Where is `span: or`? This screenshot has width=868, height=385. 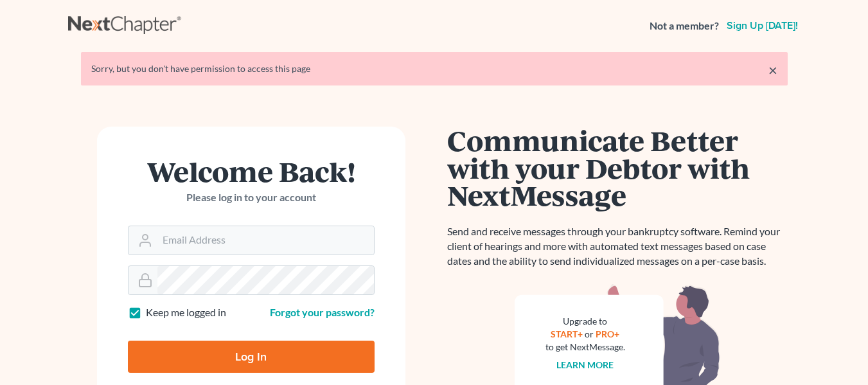 span: or is located at coordinates (589, 333).